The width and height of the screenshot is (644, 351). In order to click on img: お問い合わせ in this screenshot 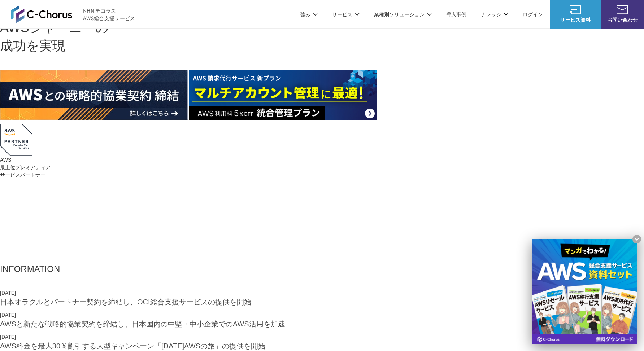, I will do `click(622, 10)`.